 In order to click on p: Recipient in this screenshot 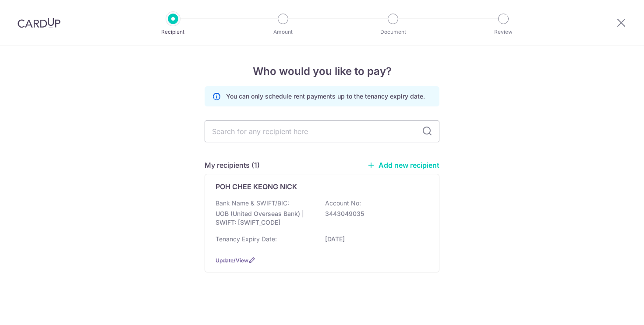, I will do `click(173, 32)`.